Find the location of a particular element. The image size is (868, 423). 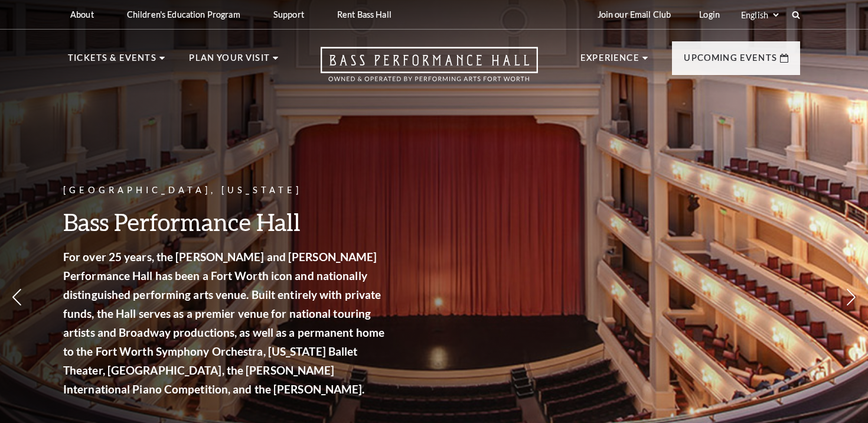

p: Children's Education Program is located at coordinates (184, 14).